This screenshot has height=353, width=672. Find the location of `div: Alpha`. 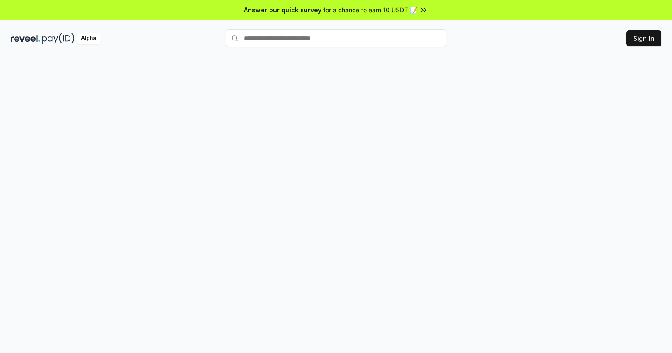

div: Alpha is located at coordinates (88, 38).